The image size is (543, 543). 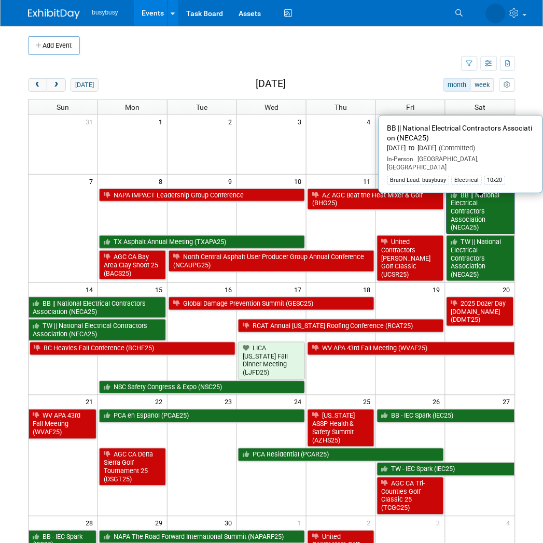 What do you see at coordinates (133, 349) in the screenshot?
I see `a: BC Heavies Fall Conference (BCHF25)` at bounding box center [133, 349].